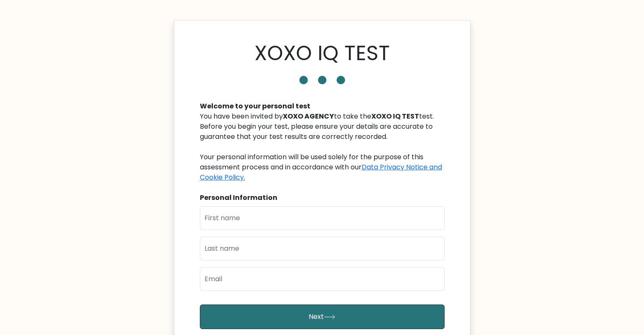 This screenshot has width=644, height=335. What do you see at coordinates (322, 249) in the screenshot?
I see `input: Last name` at bounding box center [322, 249].